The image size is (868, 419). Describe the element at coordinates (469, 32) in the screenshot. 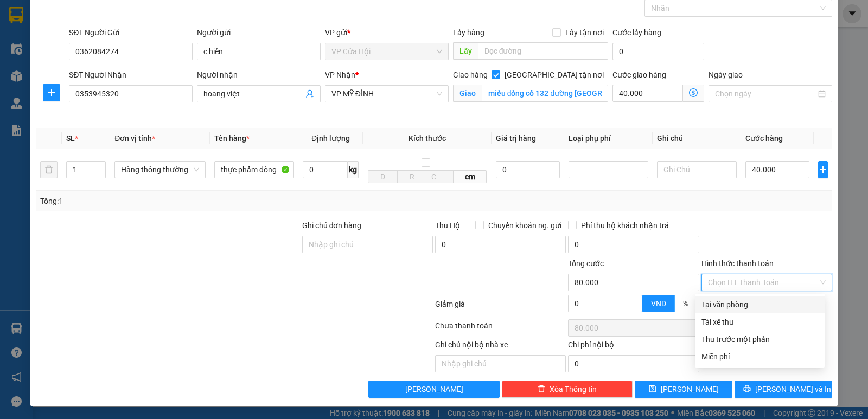

I see `span: Lấy hàng` at that location.